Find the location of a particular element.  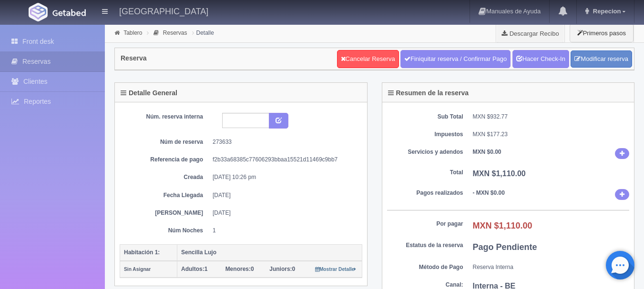

b: Habitación 1: is located at coordinates (142, 252).